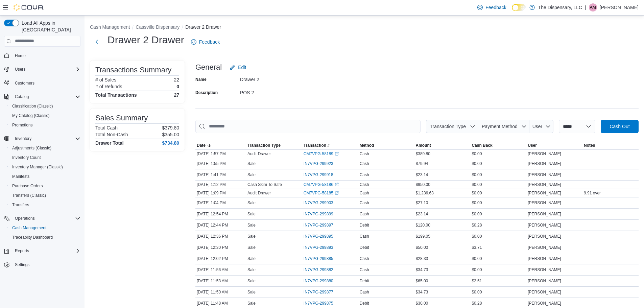 This screenshot has width=644, height=308. What do you see at coordinates (206, 93) in the screenshot?
I see `label: Description` at bounding box center [206, 93].